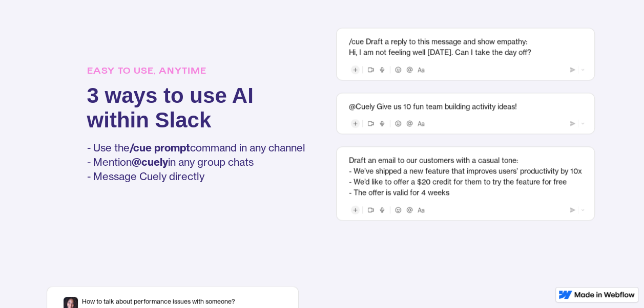  Describe the element at coordinates (605, 295) in the screenshot. I see `img: Made in Webflow` at that location.